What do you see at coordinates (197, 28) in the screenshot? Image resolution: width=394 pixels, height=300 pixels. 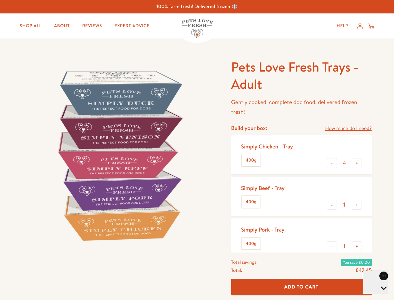 I see `img: Pets Love Fresh` at bounding box center [197, 28].